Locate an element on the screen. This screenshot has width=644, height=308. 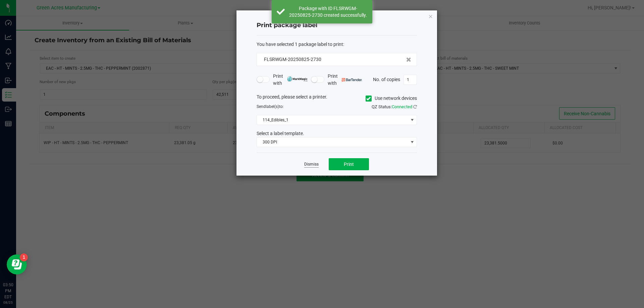
div: Package with ID FLSRWGM-20250825-2730 created successfully. is located at coordinates (328, 12).